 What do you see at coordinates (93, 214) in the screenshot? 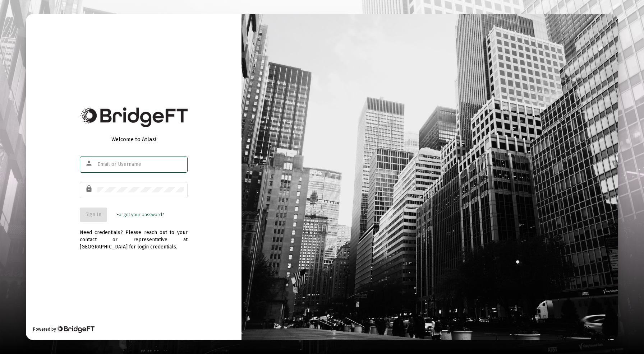
I see `span: Sign In` at bounding box center [93, 214].